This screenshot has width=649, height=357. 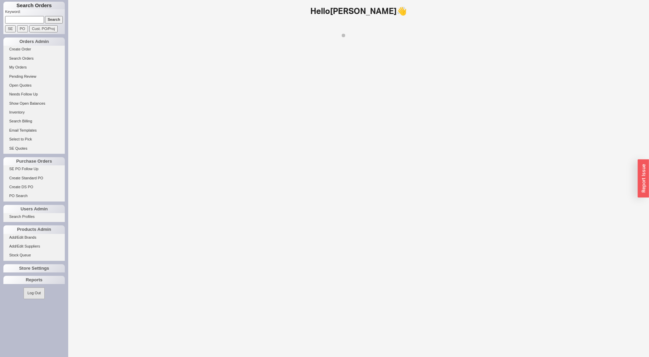 What do you see at coordinates (34, 76) in the screenshot?
I see `a: Pending Review` at bounding box center [34, 76].